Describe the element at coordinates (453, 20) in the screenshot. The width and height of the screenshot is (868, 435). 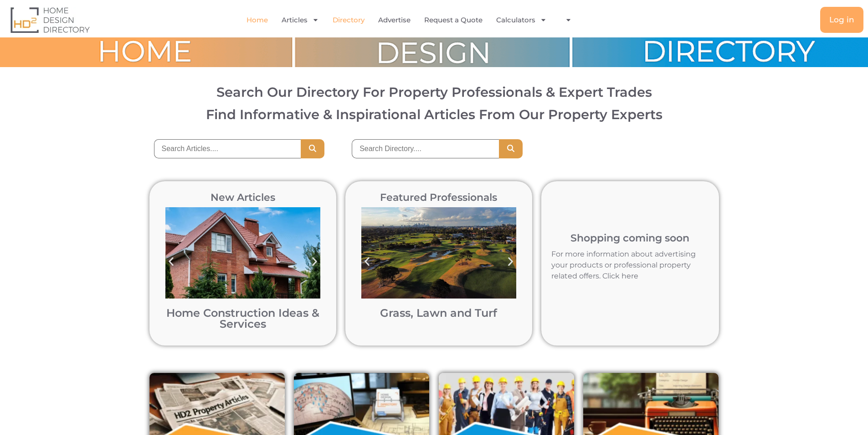
I see `a: Request a Quote` at that location.